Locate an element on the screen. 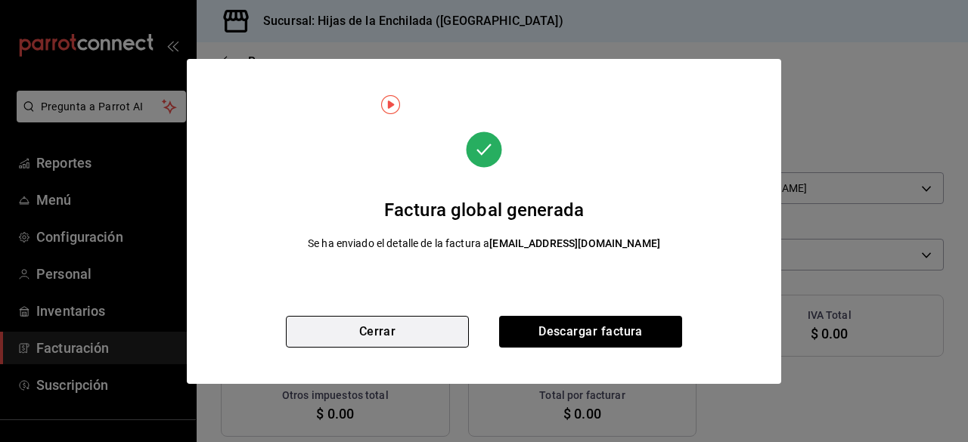 Image resolution: width=968 pixels, height=442 pixels. div: Factura global generada is located at coordinates (484, 210).